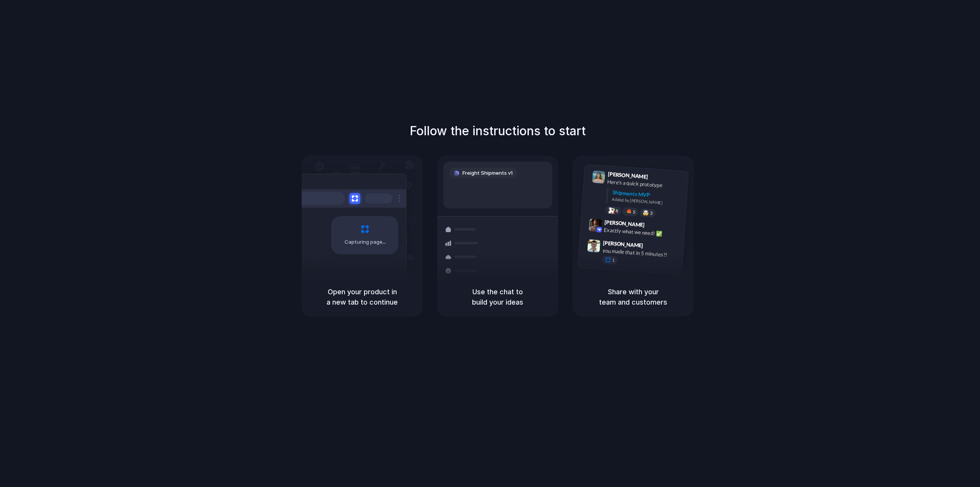  Describe the element at coordinates (655, 226) in the screenshot. I see `span: 9:42 AM` at that location.